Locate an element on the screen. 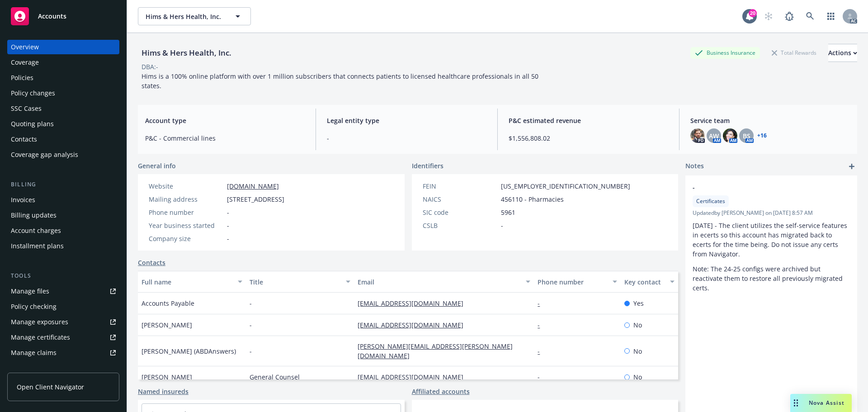 This screenshot has width=868, height=412. span: 5961 is located at coordinates (508, 212).